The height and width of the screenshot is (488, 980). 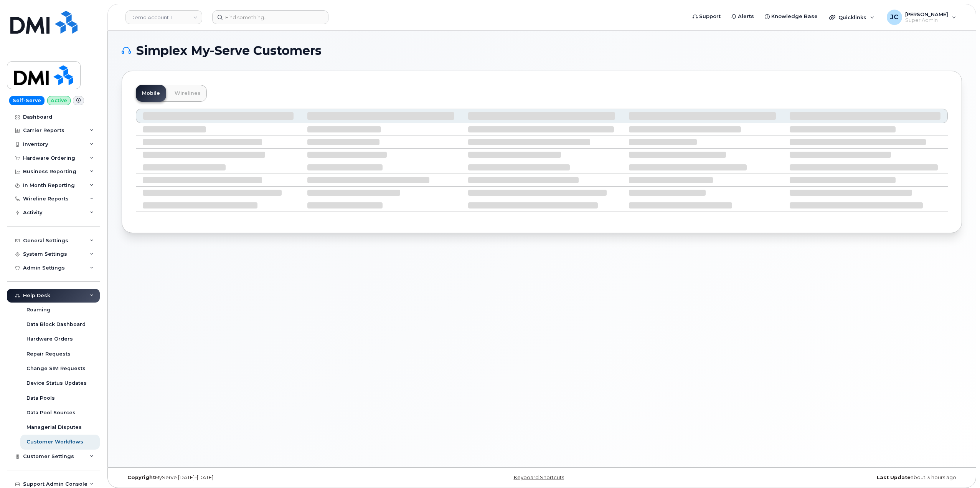 What do you see at coordinates (141, 477) in the screenshot?
I see `strong: Copyright` at bounding box center [141, 477].